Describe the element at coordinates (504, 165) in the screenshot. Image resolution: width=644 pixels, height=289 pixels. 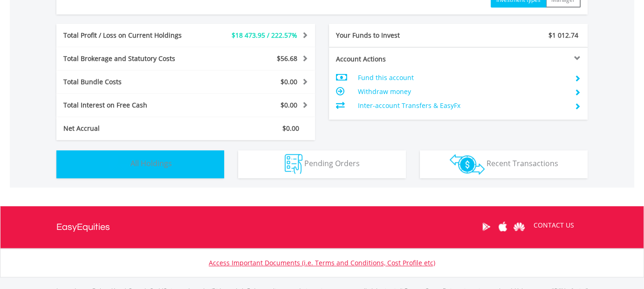
I see `button: Recent Transactions` at that location.